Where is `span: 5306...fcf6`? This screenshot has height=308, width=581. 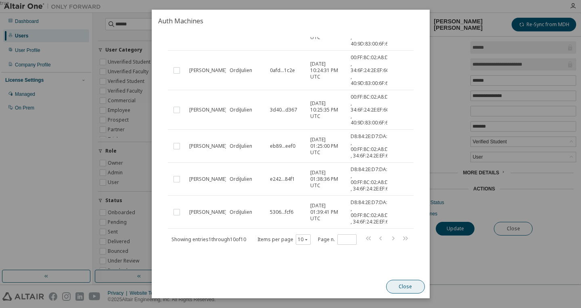 span: 5306...fcf6 is located at coordinates (281, 212).